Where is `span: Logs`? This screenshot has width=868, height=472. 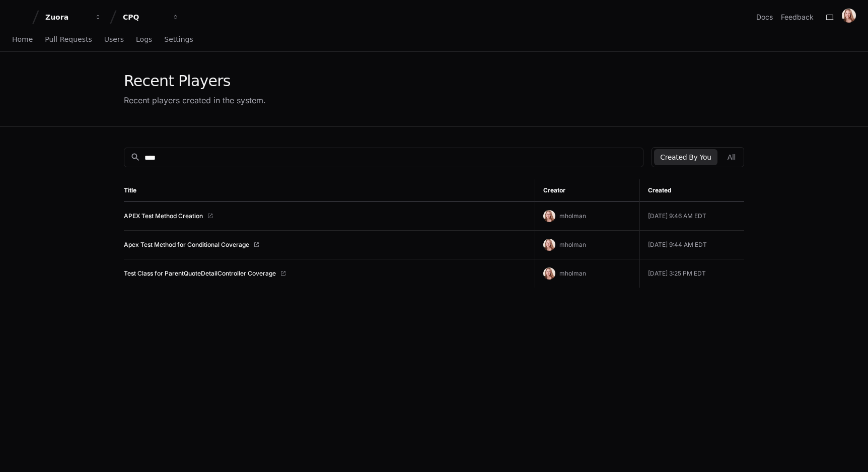 span: Logs is located at coordinates (144, 39).